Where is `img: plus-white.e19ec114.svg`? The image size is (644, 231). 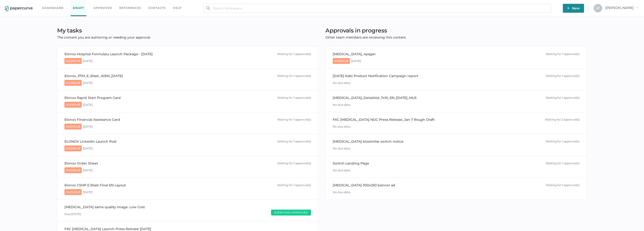
img: plus-white.e19ec114.svg is located at coordinates (569, 8).